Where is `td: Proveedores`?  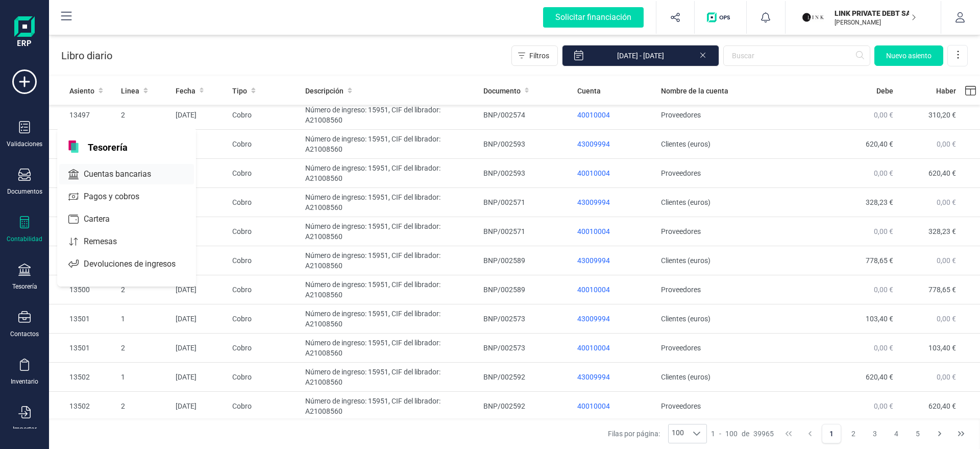 td: Proveedores is located at coordinates (746, 115).